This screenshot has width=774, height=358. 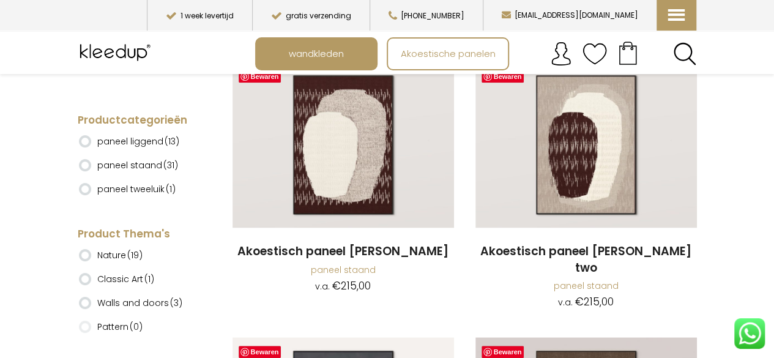 What do you see at coordinates (448, 54) in the screenshot?
I see `a: Akoestische panelen` at bounding box center [448, 54].